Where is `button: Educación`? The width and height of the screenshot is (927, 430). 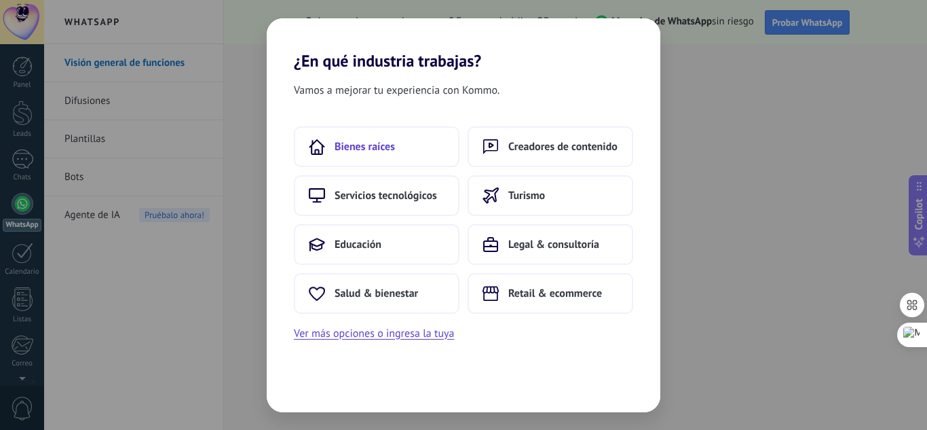 button: Educación is located at coordinates (377, 244).